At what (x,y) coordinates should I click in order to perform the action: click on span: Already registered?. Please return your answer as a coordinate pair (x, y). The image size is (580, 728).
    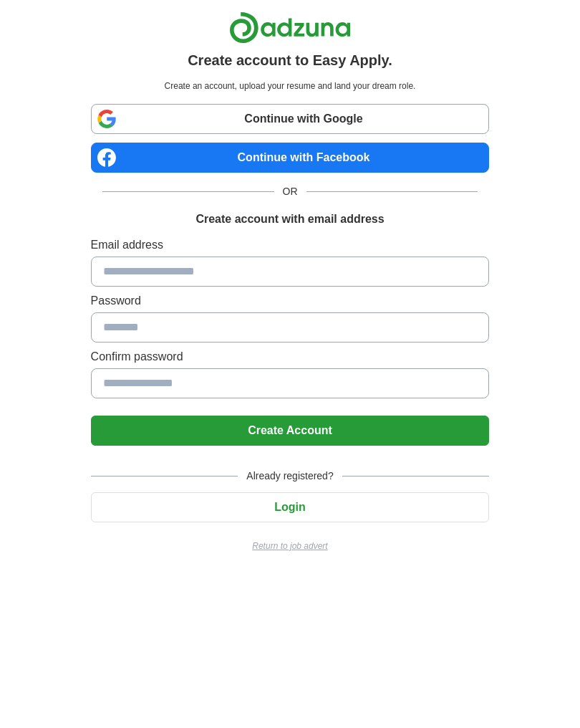
    Looking at the image, I should click on (290, 476).